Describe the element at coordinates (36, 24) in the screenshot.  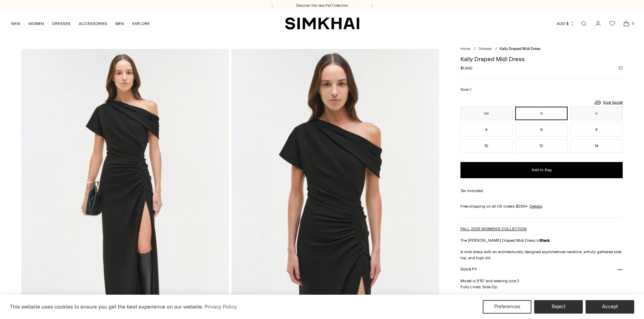
I see `a: WOMEN` at that location.